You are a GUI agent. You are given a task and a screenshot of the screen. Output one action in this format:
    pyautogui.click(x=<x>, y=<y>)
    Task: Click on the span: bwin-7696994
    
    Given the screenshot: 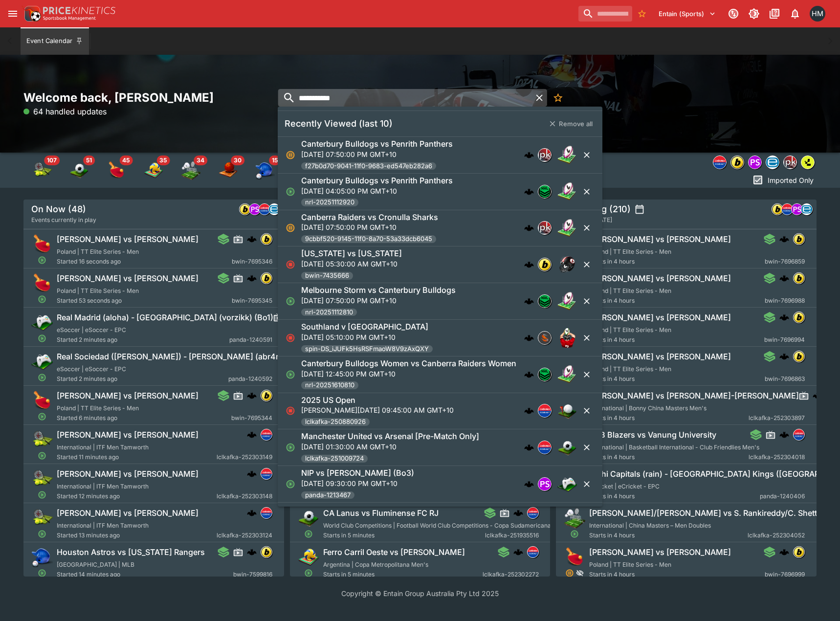 What is the action you would take?
    pyautogui.click(x=784, y=340)
    